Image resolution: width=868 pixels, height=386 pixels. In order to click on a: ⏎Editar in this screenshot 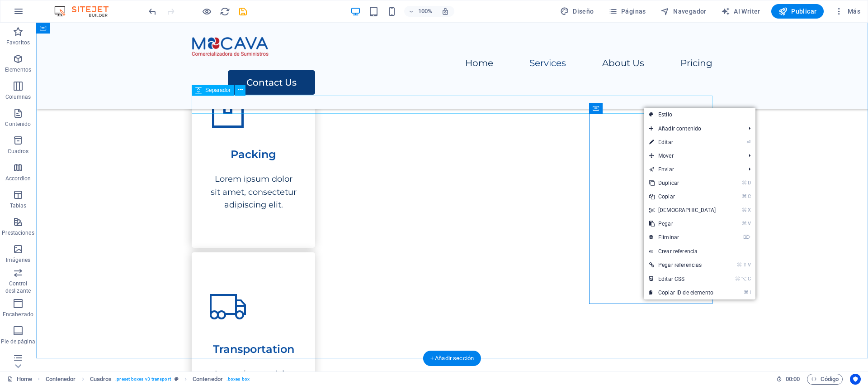, I will do `click(683, 142)`.